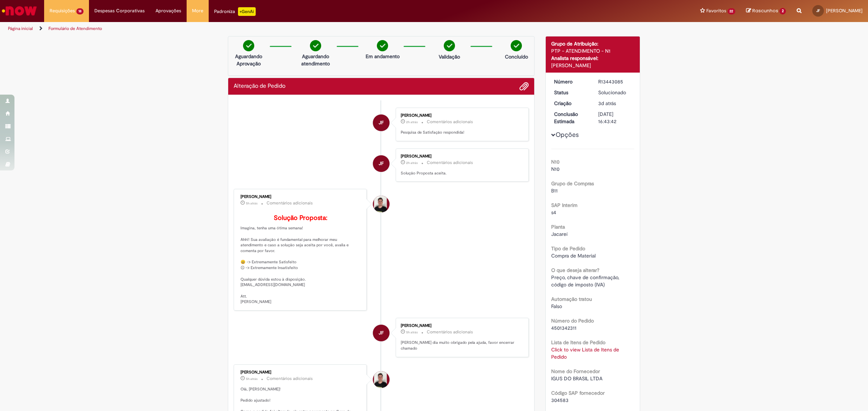 Image resolution: width=868 pixels, height=411 pixels. Describe the element at coordinates (571, 104) in the screenshot. I see `dt: Criação` at that location.